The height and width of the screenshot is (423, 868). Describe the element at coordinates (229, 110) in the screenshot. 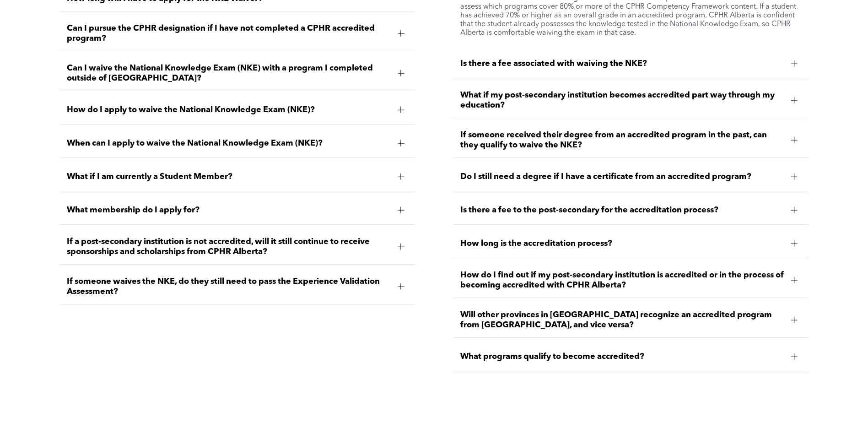

I see `span: How do I apply to waive the National Knowledge Exam (NKE)?` at that location.